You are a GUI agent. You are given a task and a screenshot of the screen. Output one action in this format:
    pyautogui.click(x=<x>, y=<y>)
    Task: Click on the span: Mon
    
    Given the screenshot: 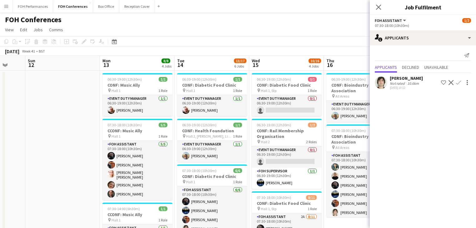 What is the action you would take?
    pyautogui.click(x=107, y=61)
    